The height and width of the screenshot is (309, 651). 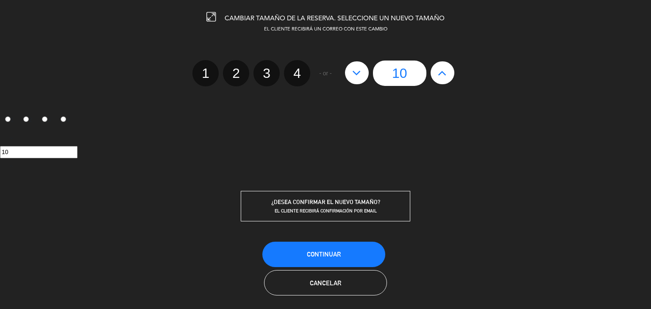 I want to click on span: - or -, so click(x=326, y=73).